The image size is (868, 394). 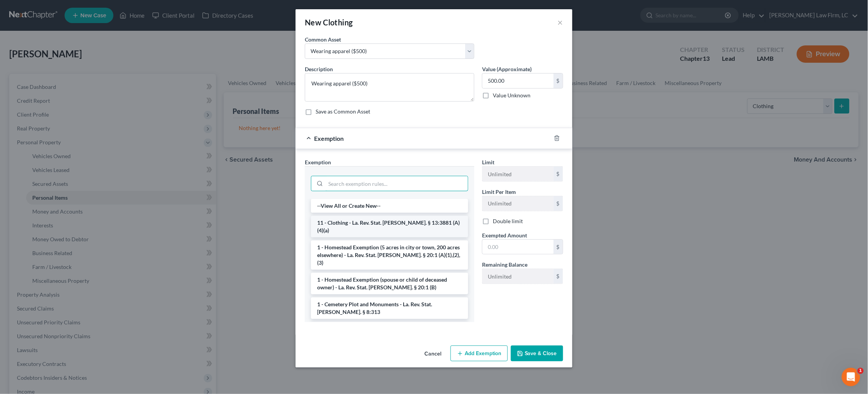 I want to click on span: Exempted Amount, so click(x=504, y=235).